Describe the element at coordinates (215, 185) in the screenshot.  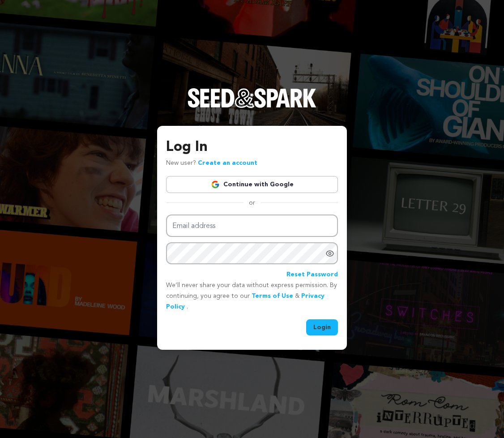
I see `img: Google logo` at that location.